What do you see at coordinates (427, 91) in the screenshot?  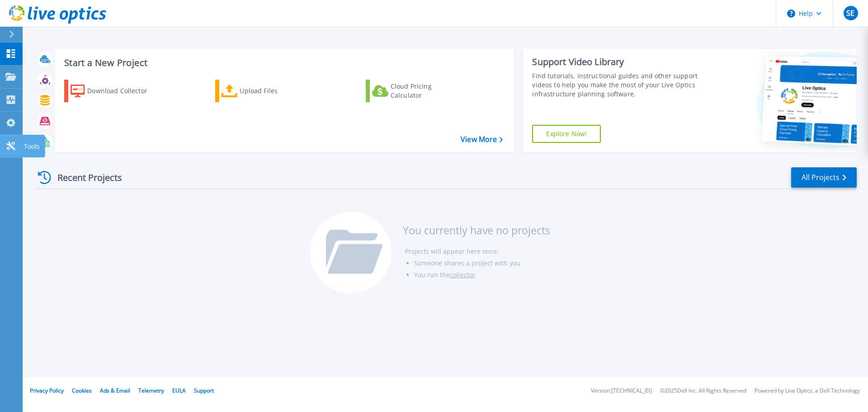 I see `div: Cloud Pricing Calculator` at bounding box center [427, 91].